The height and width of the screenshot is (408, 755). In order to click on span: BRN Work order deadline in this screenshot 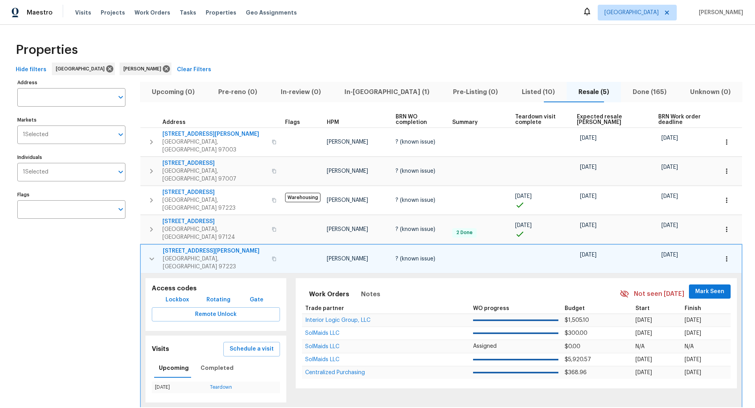, I will do `click(682, 120)`.